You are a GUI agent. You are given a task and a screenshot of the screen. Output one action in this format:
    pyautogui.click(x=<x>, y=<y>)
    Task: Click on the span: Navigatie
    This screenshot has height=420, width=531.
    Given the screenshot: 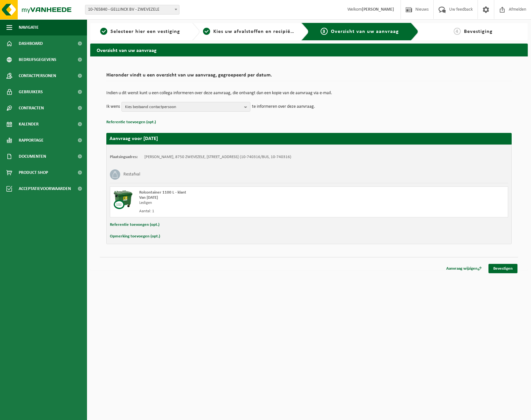 What is the action you would take?
    pyautogui.click(x=29, y=28)
    